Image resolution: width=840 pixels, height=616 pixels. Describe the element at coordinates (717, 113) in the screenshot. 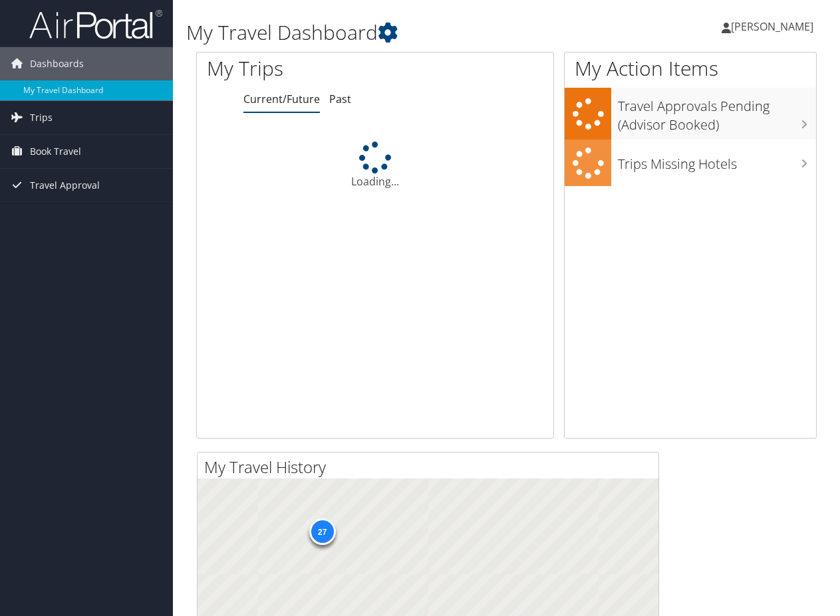

I see `h3: Travel Approvals Pending (Advisor Booked)` at that location.